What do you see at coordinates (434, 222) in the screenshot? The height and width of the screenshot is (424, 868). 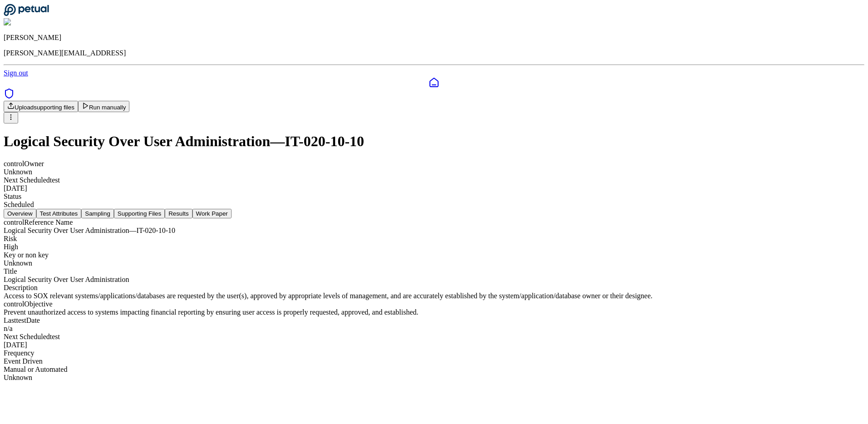 I see `div: control Reference Name` at bounding box center [434, 222].